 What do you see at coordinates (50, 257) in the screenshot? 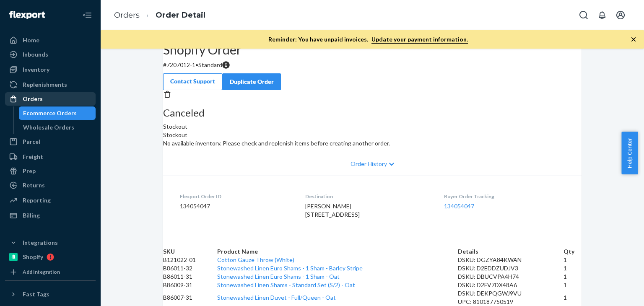
I see `a: Shopify` at bounding box center [50, 257].